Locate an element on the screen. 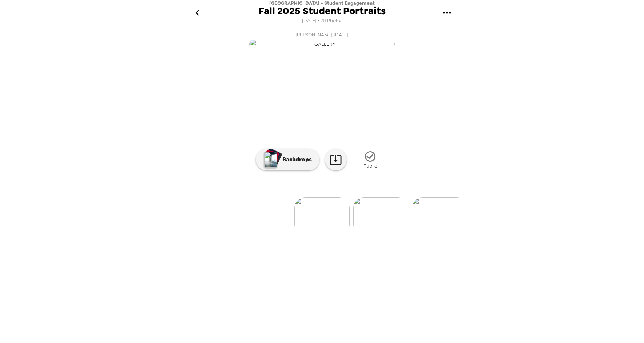 Image resolution: width=644 pixels, height=343 pixels. button: Backdrops is located at coordinates (287, 160).